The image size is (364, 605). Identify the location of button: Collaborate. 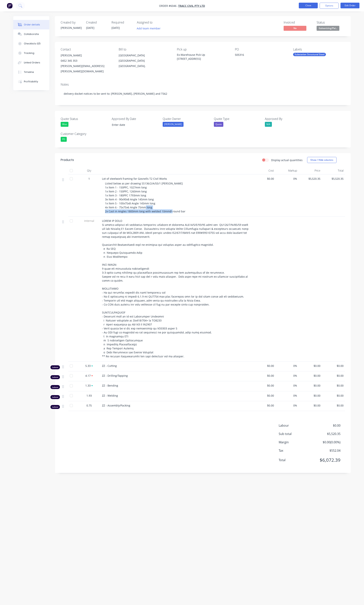
(31, 34).